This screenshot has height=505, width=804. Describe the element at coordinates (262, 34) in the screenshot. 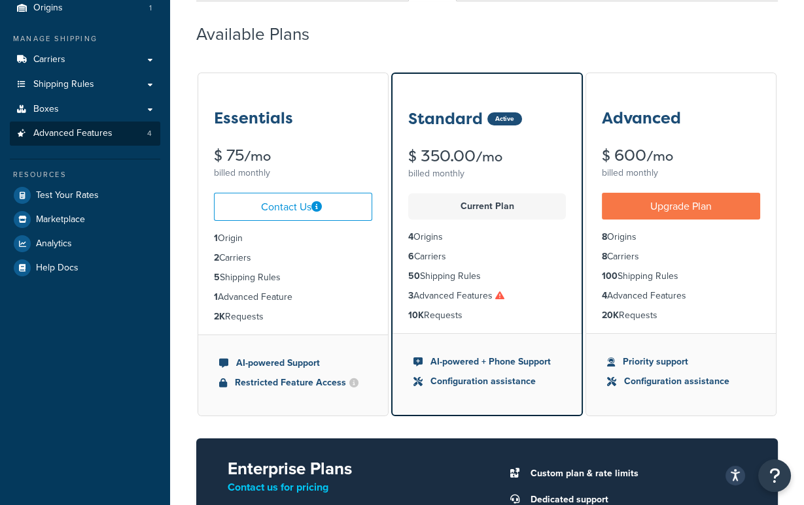

I see `h2: Available Plans` at that location.